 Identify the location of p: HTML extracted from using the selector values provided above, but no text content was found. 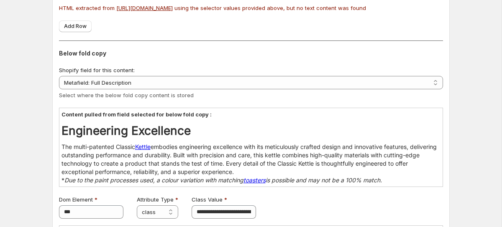
(212, 8).